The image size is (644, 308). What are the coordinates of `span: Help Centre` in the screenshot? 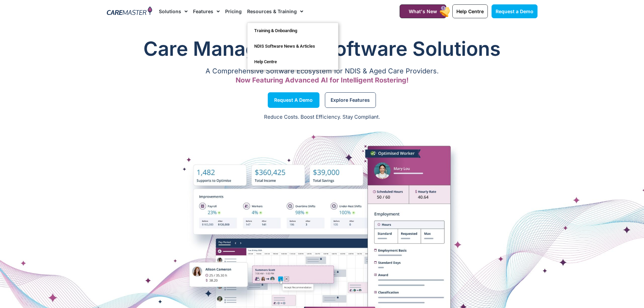 It's located at (470, 11).